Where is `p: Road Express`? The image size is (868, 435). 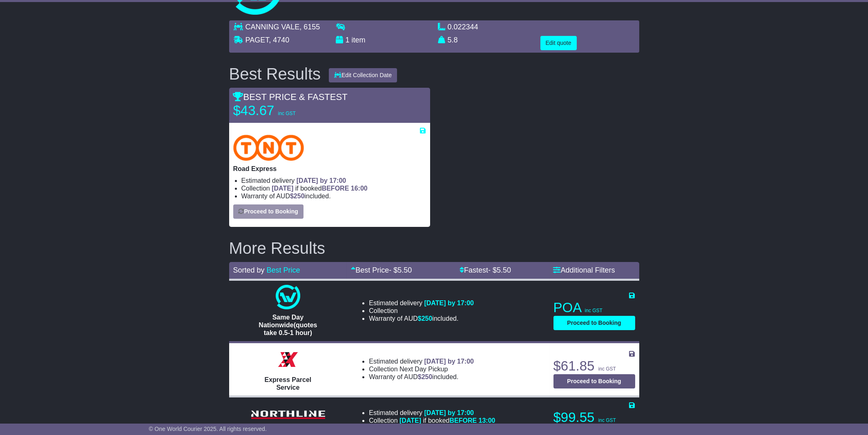 p: Road Express is located at coordinates (330, 169).